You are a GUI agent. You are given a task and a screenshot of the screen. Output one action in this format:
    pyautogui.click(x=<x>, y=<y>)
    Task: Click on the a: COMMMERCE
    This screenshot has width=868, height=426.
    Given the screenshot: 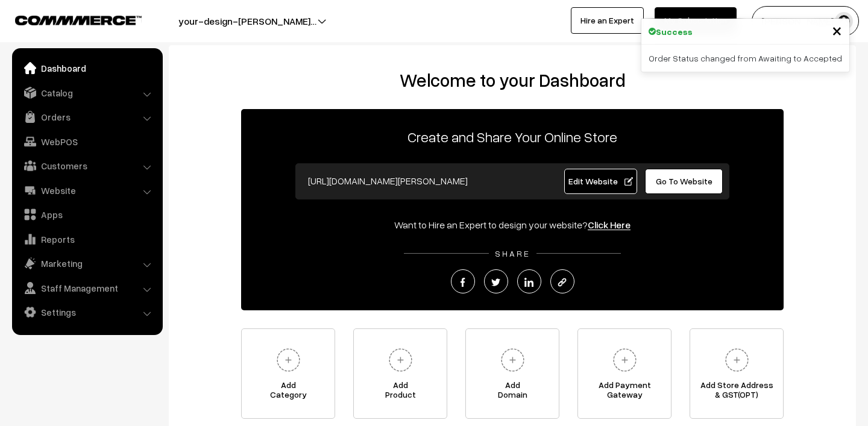 What is the action you would take?
    pyautogui.click(x=67, y=19)
    